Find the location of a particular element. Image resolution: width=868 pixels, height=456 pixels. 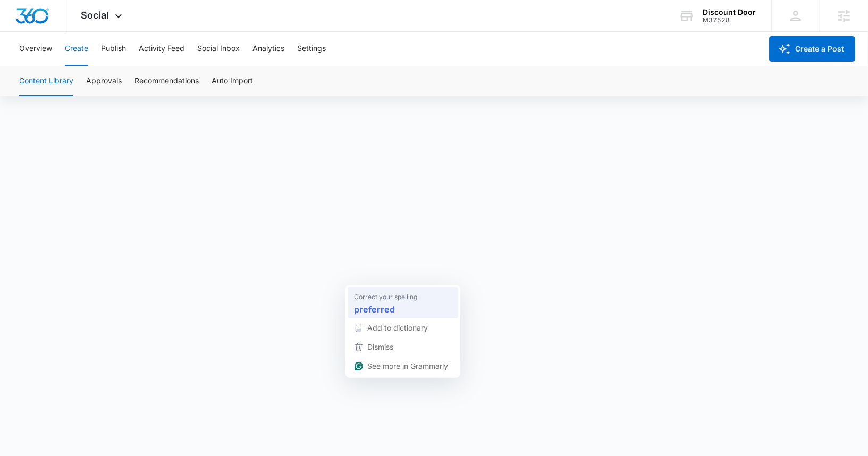

button: Create a Post is located at coordinates (812, 49).